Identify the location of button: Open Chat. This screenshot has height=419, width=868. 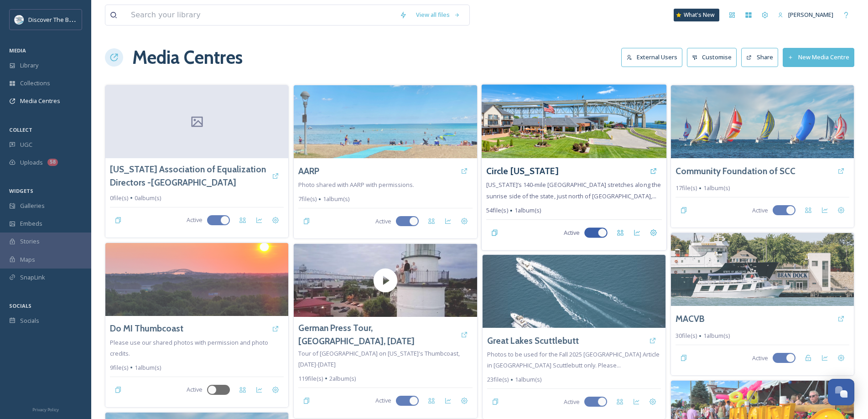
(841, 392).